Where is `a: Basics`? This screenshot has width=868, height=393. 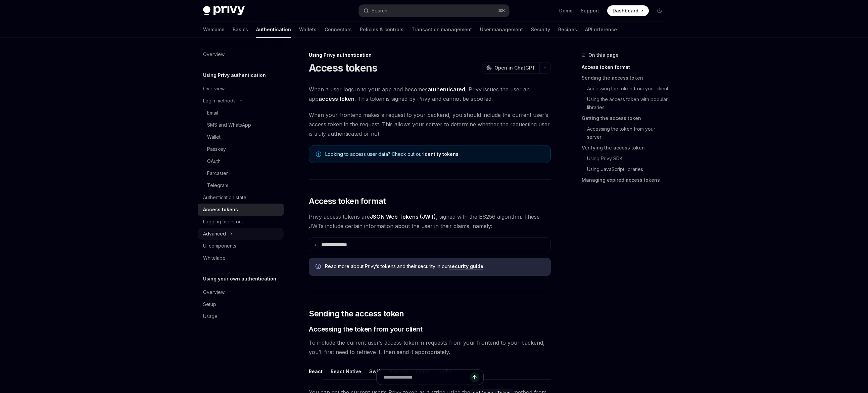 a: Basics is located at coordinates (240, 30).